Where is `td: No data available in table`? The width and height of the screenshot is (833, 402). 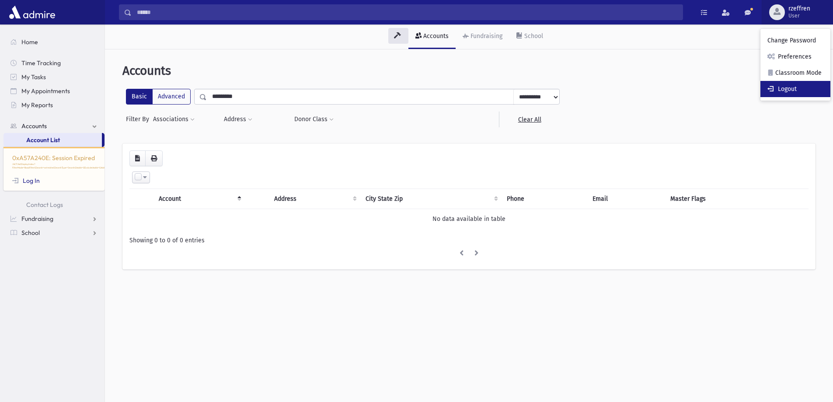 td: No data available in table is located at coordinates (469, 219).